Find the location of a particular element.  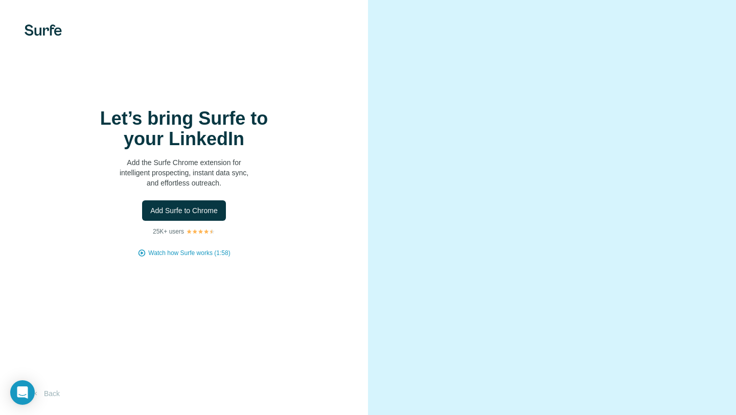

button: Back is located at coordinates (45, 394).